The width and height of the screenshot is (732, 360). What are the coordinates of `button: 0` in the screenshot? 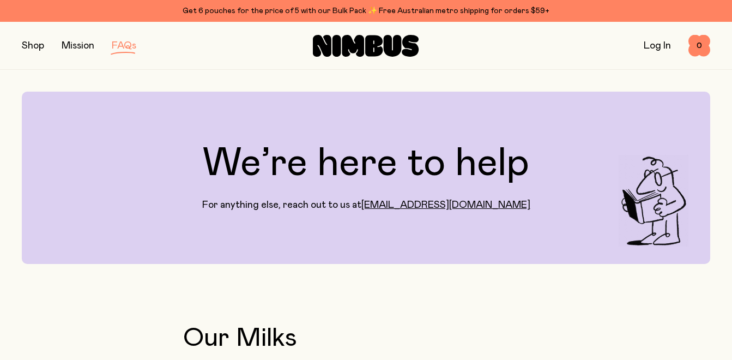 It's located at (699, 46).